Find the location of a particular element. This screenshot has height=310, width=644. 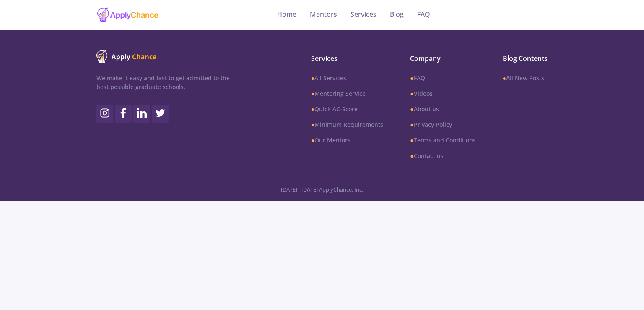

a: ●FAQ is located at coordinates (443, 78).